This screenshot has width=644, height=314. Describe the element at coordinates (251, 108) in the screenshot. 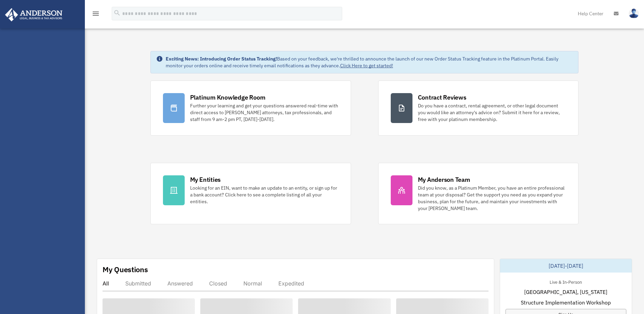

I see `a: Platinum Knowledge Room Further your learning and get your questions answered real-time with dire...` at that location.